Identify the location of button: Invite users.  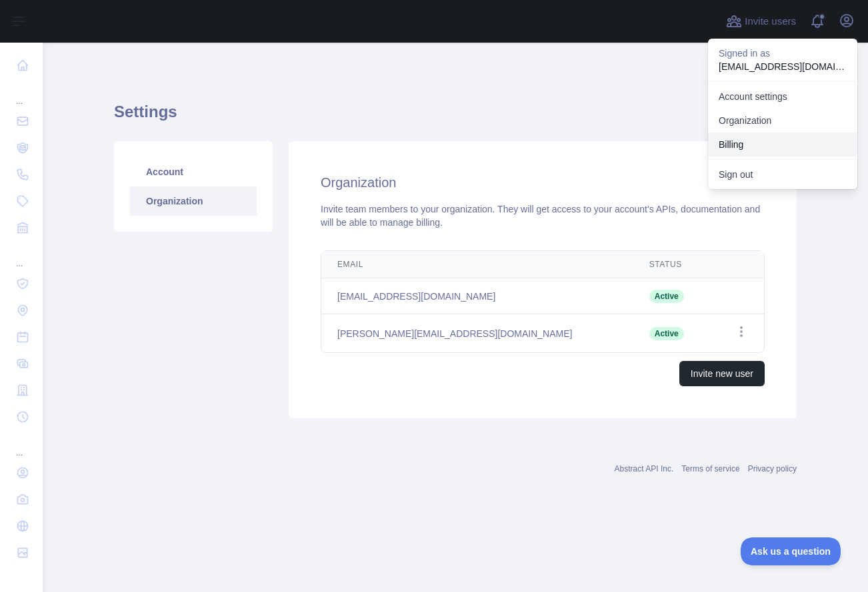
(760, 21).